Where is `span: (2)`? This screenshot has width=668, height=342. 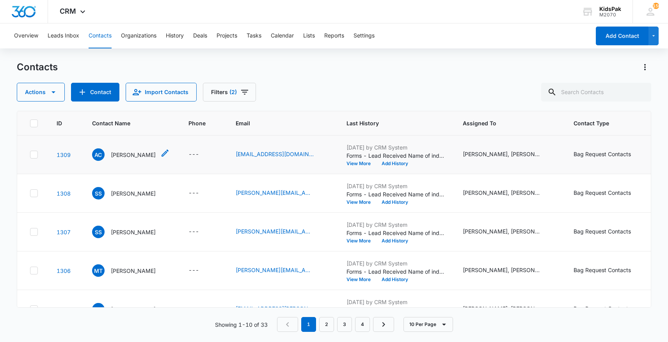
span: (2) is located at coordinates (233, 92).